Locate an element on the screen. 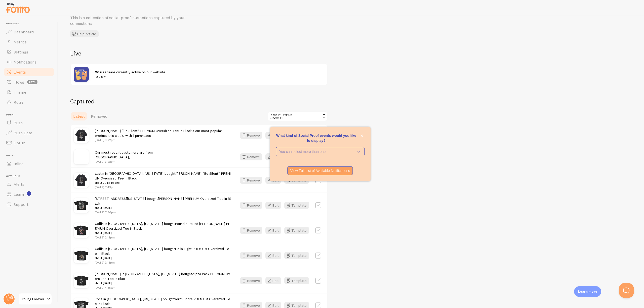 The width and height of the screenshot is (644, 308). p: Learn more is located at coordinates (588, 291).